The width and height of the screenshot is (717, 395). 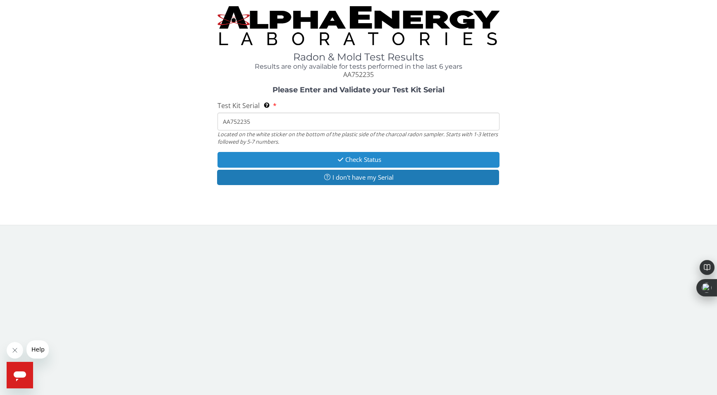 I want to click on span: Help, so click(x=12, y=9).